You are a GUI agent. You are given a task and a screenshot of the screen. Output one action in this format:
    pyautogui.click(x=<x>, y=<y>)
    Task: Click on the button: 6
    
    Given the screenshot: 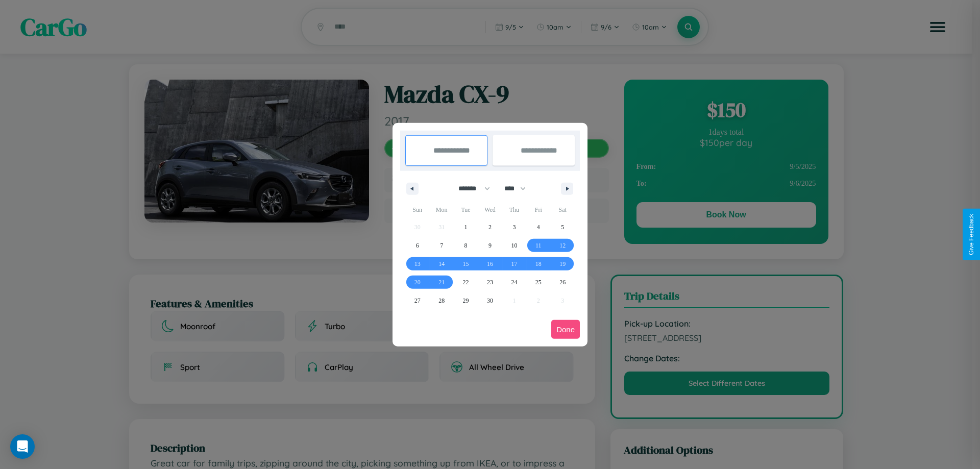 What is the action you would take?
    pyautogui.click(x=417, y=246)
    